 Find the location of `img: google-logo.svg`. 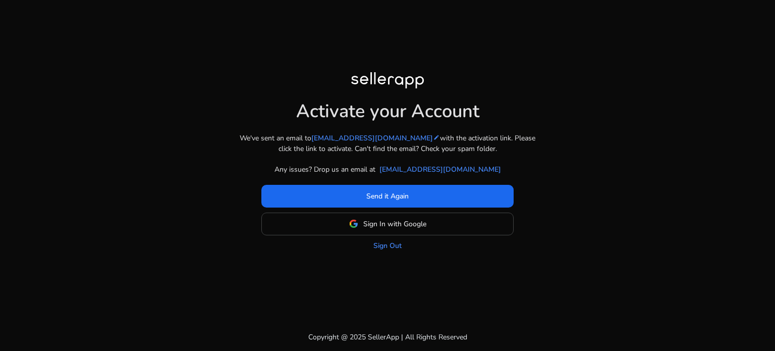

img: google-logo.svg is located at coordinates (354, 223).